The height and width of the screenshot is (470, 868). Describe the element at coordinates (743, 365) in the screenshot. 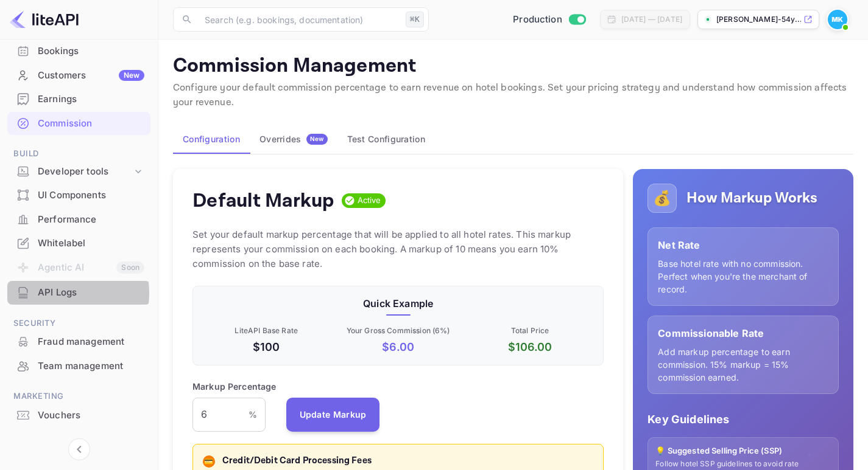

I see `p: Add markup percentage to earn commission. 15% markup = 15% commission earned.` at that location.